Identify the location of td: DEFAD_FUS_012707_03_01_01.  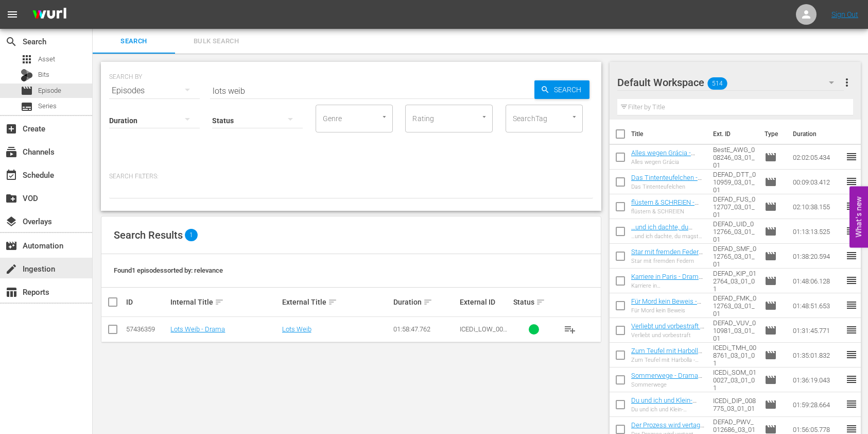
(735, 207).